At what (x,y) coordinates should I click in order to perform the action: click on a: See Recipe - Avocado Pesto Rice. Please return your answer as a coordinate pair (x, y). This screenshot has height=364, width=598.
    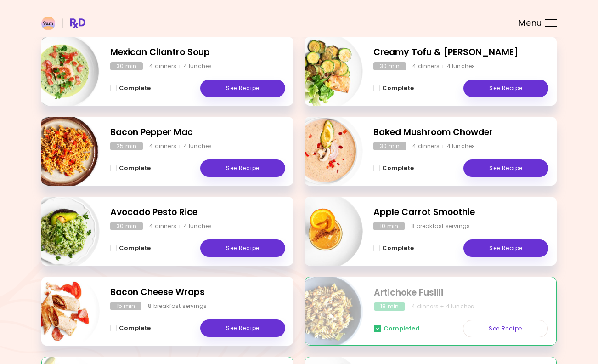
    Looking at the image, I should click on (242, 248).